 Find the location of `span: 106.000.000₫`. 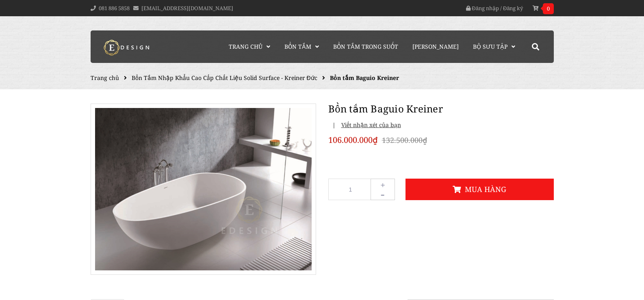

span: 106.000.000₫ is located at coordinates (353, 140).